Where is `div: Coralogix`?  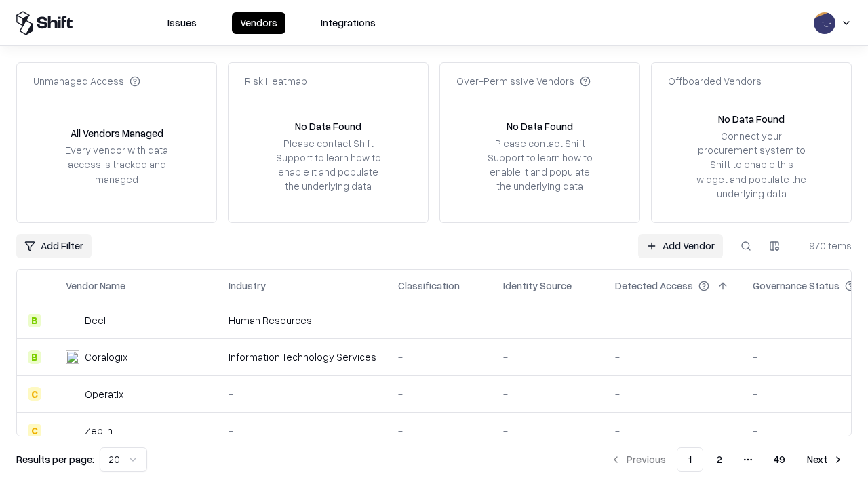 div: Coralogix is located at coordinates (106, 357).